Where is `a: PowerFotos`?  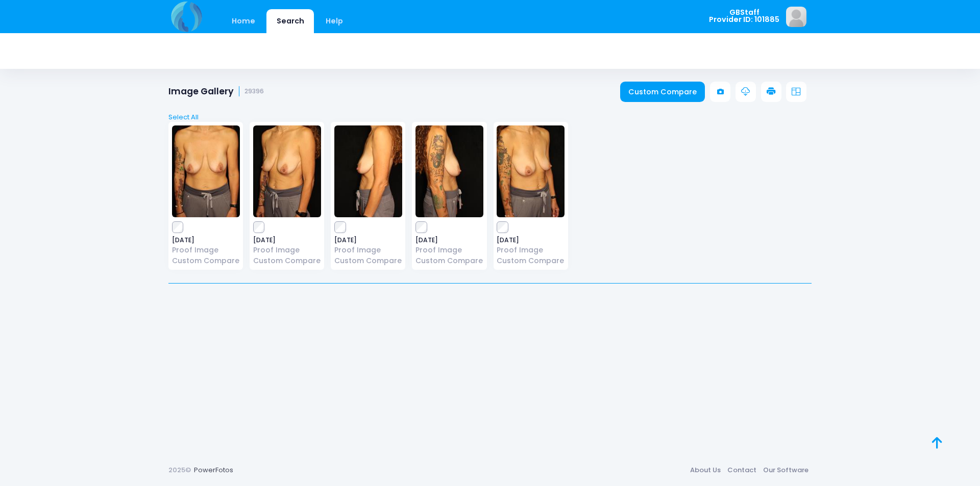
a: PowerFotos is located at coordinates (214, 470).